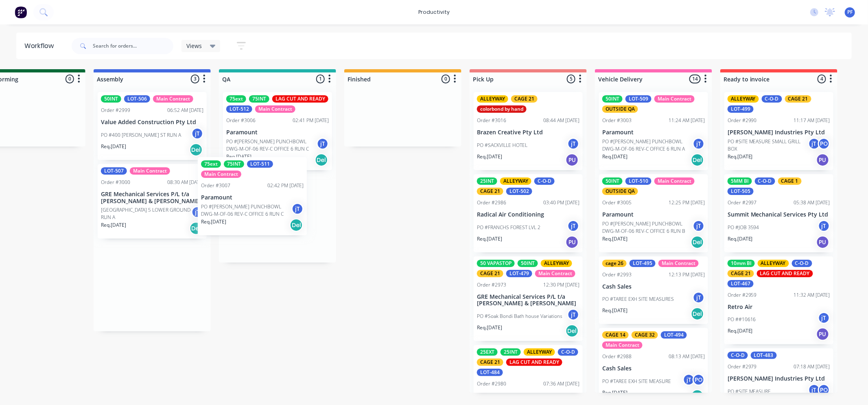  Describe the element at coordinates (133, 46) in the screenshot. I see `input: Search for orders...` at that location.